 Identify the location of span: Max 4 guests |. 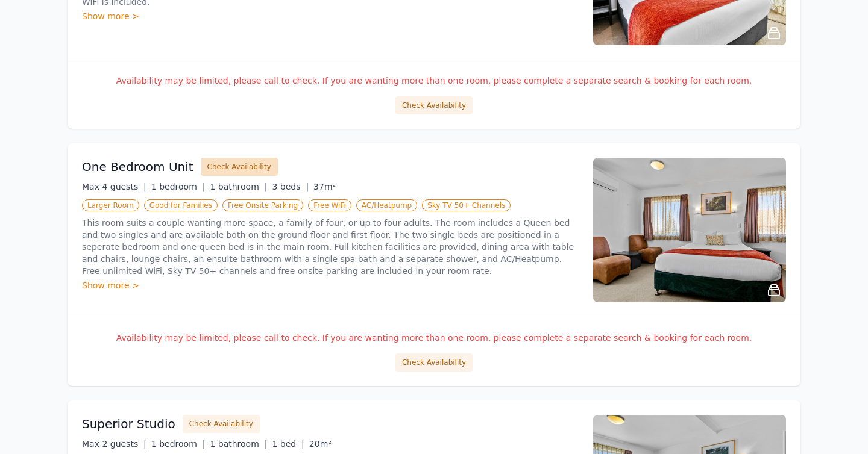
(114, 187).